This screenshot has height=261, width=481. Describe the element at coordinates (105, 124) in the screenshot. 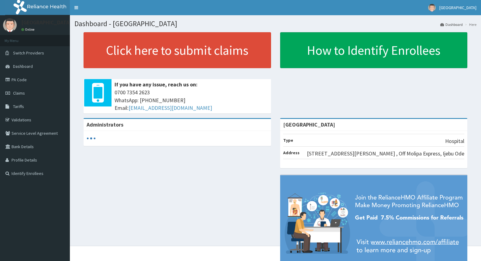

I see `b: Administrators` at that location.